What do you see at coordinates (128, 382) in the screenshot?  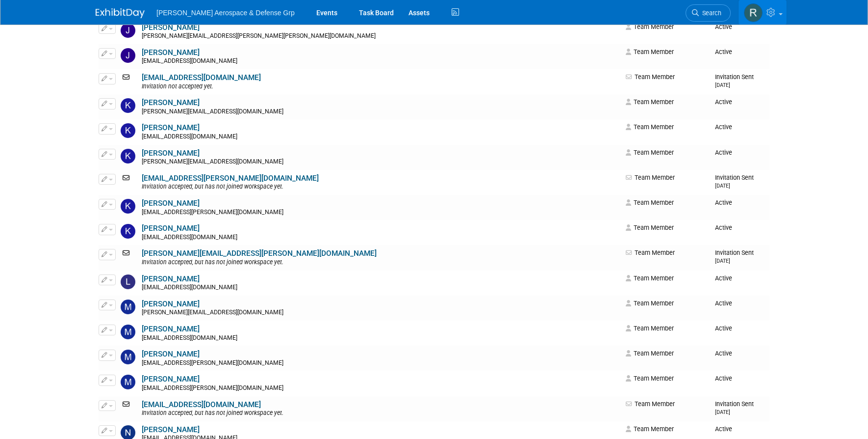 I see `img: Merle Wylie` at bounding box center [128, 382].